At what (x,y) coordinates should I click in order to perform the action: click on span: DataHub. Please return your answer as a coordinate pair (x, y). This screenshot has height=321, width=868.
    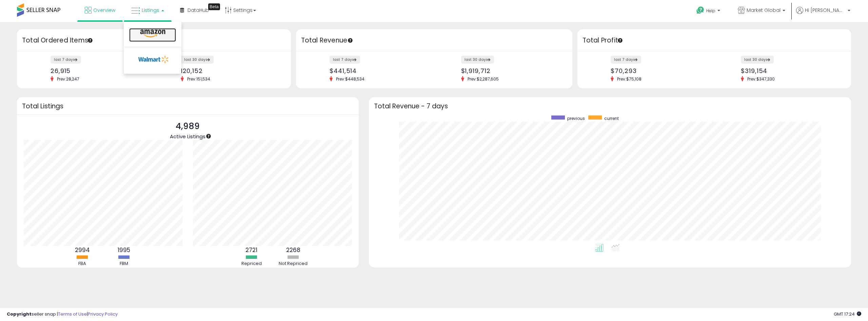
    Looking at the image, I should click on (198, 10).